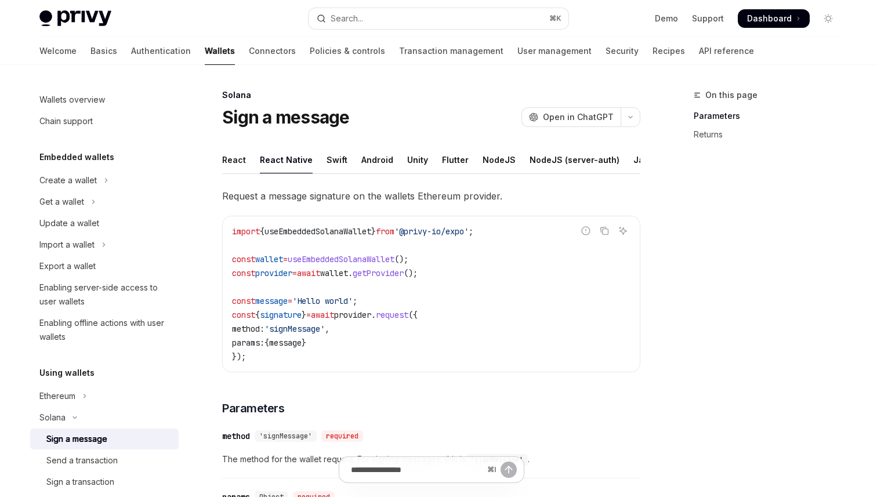 The width and height of the screenshot is (877, 497). What do you see at coordinates (82, 461) in the screenshot?
I see `div: Send a transaction` at bounding box center [82, 461].